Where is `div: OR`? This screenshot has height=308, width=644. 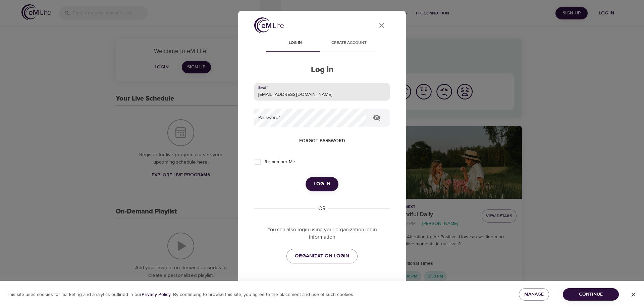
div: OR is located at coordinates (322, 209).